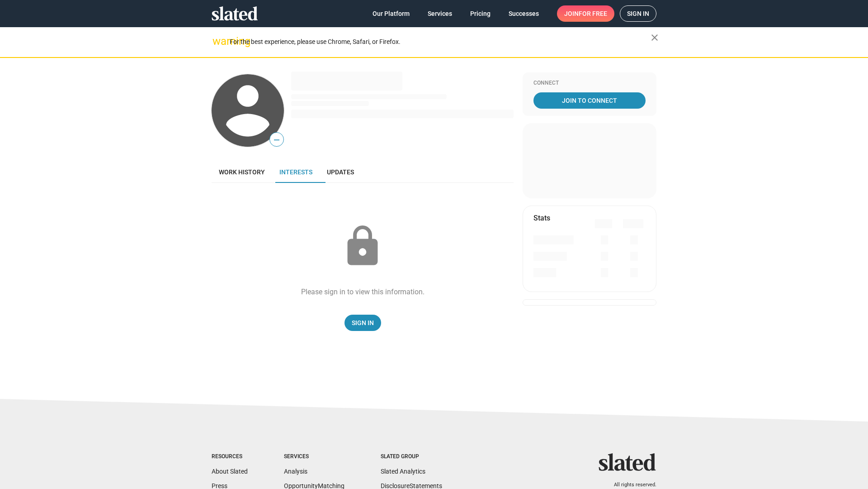  I want to click on a: Sign In, so click(363, 322).